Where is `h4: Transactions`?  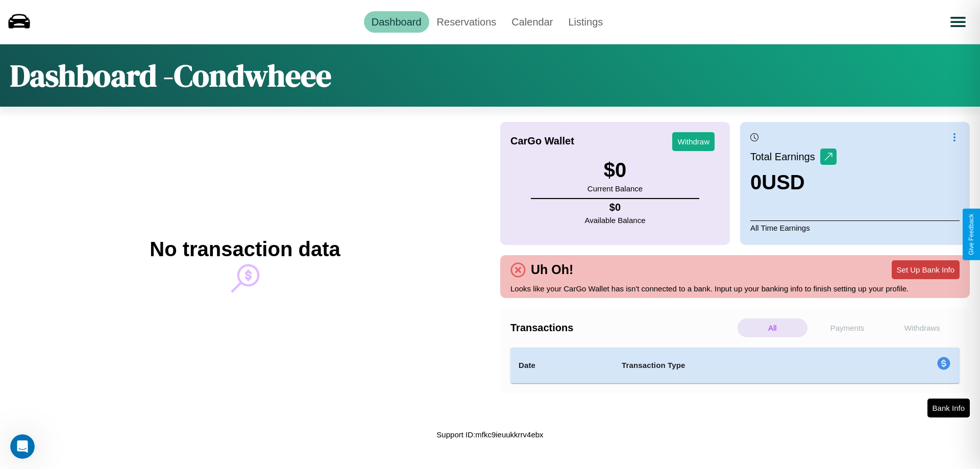 h4: Transactions is located at coordinates (622, 328).